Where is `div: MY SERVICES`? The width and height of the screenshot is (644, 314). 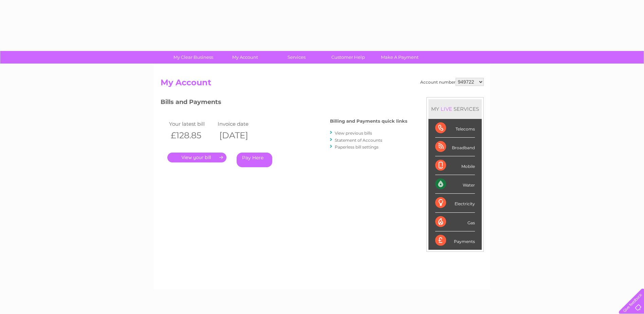
div: MY SERVICES is located at coordinates (455, 109).